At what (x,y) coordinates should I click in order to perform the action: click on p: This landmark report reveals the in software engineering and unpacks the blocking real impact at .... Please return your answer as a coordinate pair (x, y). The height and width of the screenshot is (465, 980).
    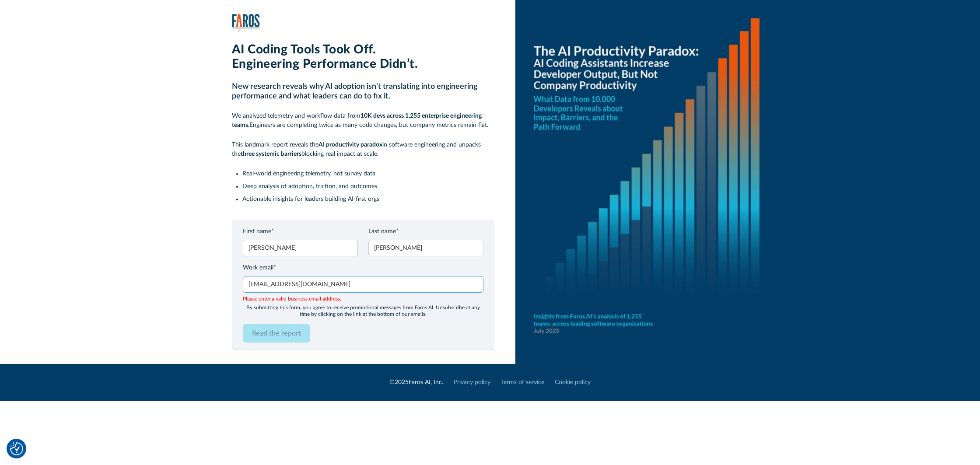
    Looking at the image, I should click on (363, 150).